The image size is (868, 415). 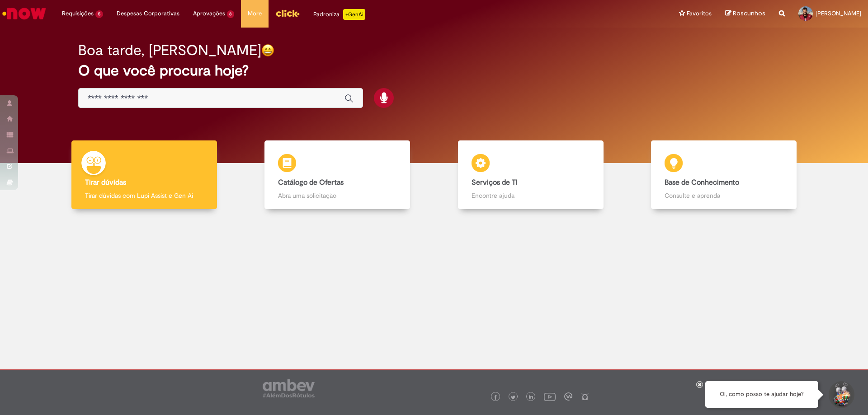 What do you see at coordinates (530, 196) in the screenshot?
I see `p: Encontre ajuda` at bounding box center [530, 196].